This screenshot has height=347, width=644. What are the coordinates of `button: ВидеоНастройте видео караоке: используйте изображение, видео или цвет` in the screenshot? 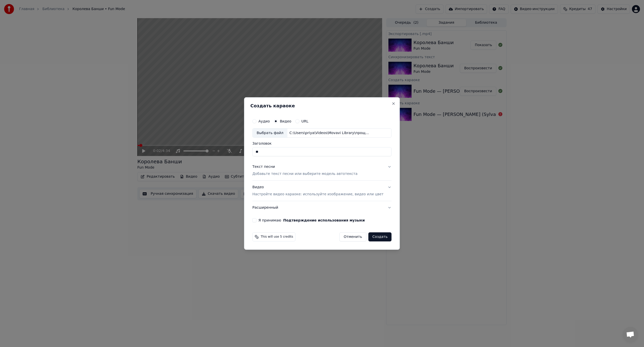 It's located at (322, 190).